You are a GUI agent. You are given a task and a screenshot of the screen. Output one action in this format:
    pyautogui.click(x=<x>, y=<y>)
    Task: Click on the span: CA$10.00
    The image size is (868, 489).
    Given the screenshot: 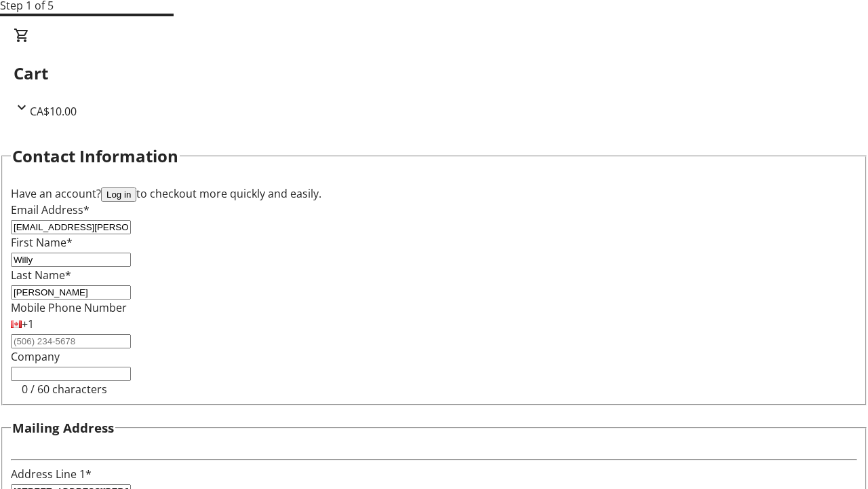 What is the action you would take?
    pyautogui.click(x=53, y=111)
    